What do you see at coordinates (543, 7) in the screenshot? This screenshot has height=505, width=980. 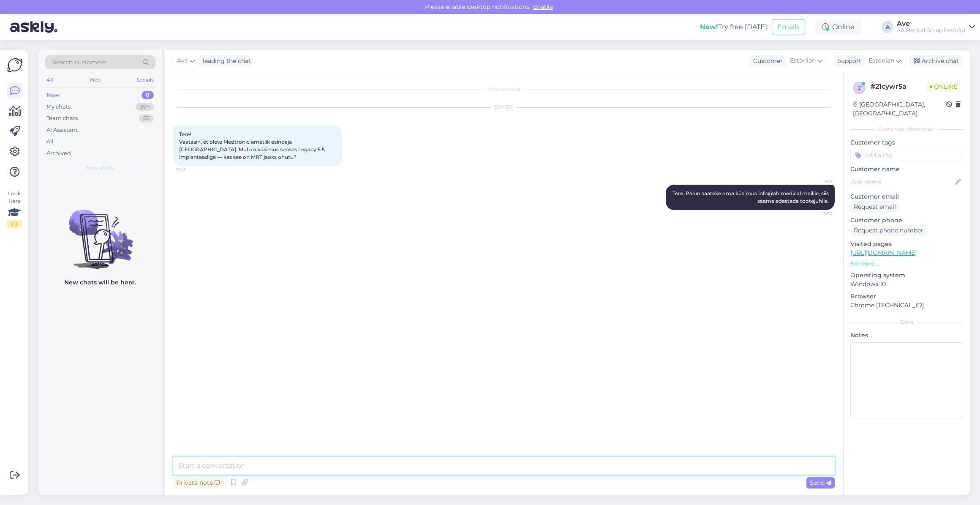 I see `span: Enable` at bounding box center [543, 7].